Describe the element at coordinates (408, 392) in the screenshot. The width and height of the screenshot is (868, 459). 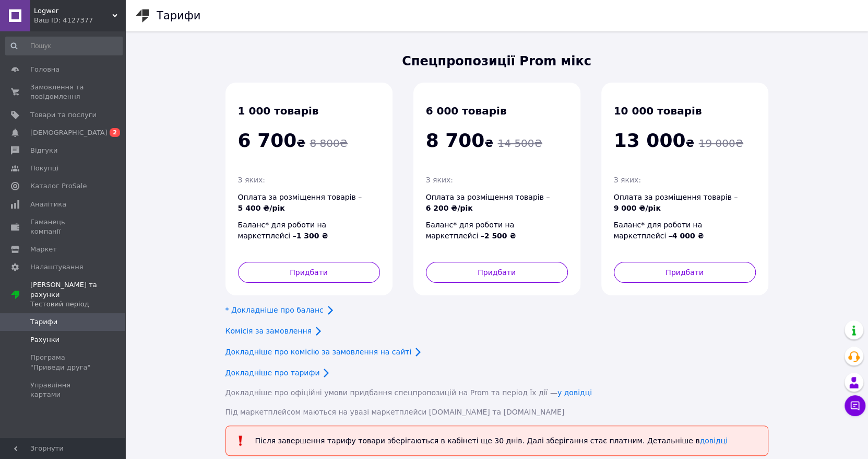
I see `span: Докладніше про офіційні умови придбання спецпропозицій на Prom та період їх дії —` at that location.